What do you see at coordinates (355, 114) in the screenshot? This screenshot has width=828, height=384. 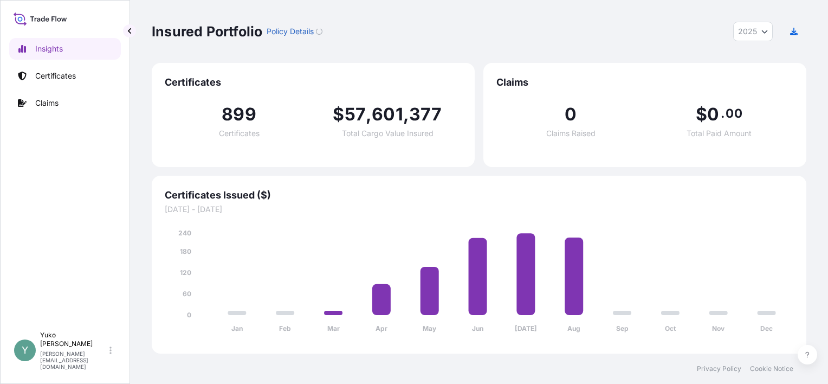 I see `span: 57` at bounding box center [355, 114].